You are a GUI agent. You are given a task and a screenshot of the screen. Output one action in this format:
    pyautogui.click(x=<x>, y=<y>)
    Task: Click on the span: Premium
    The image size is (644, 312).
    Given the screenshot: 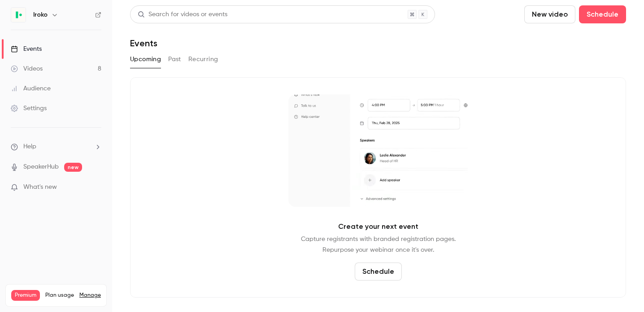 What is the action you would take?
    pyautogui.click(x=25, y=295)
    